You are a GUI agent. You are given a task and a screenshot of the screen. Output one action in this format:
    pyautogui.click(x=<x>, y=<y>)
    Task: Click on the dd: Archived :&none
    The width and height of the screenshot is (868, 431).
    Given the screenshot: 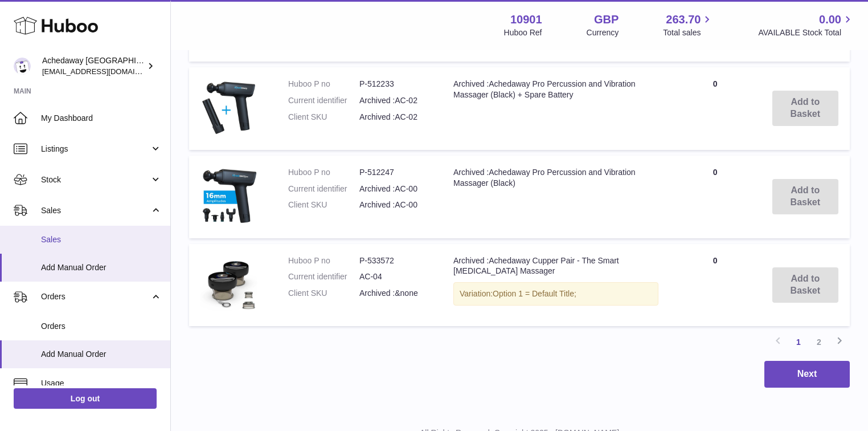 What is the action you would take?
    pyautogui.click(x=395, y=293)
    